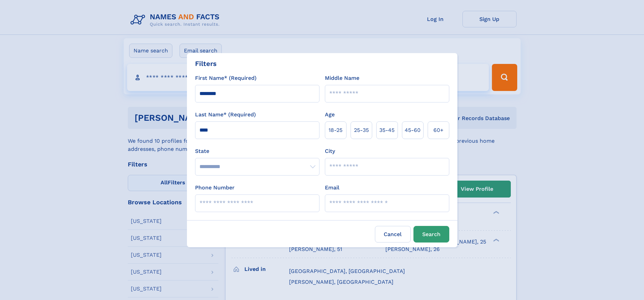 This screenshot has height=300, width=644. What do you see at coordinates (226, 78) in the screenshot?
I see `label: First Name* (Required)` at bounding box center [226, 78].